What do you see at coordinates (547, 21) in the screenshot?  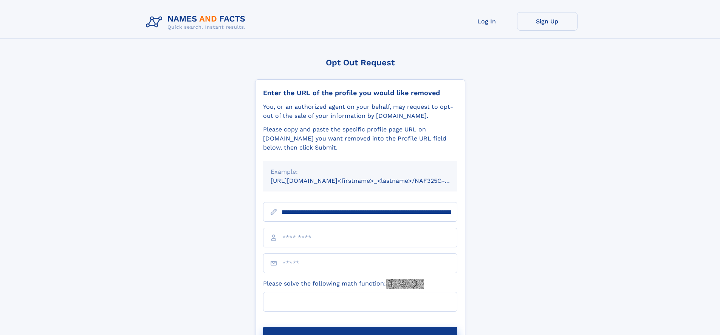 I see `a: Sign Up` at bounding box center [547, 21].